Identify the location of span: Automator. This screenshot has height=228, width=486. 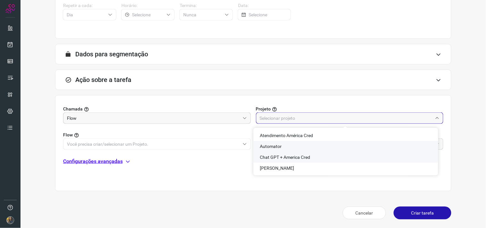
(271, 146).